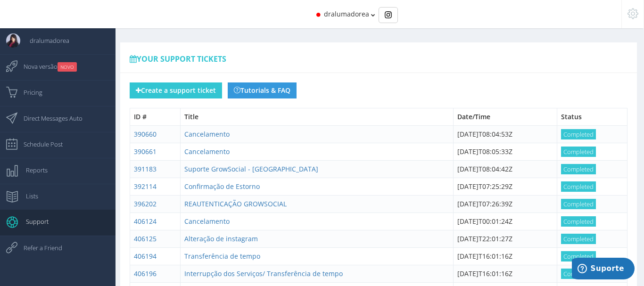 Image resolution: width=644 pixels, height=286 pixels. Describe the element at coordinates (145, 273) in the screenshot. I see `a: 406196` at that location.